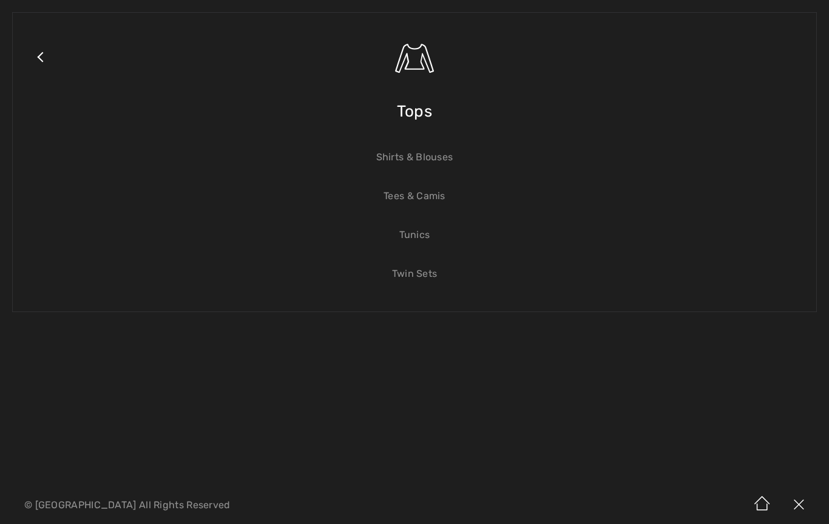 The width and height of the screenshot is (829, 524). I want to click on a: Tees & Camis, so click(415, 196).